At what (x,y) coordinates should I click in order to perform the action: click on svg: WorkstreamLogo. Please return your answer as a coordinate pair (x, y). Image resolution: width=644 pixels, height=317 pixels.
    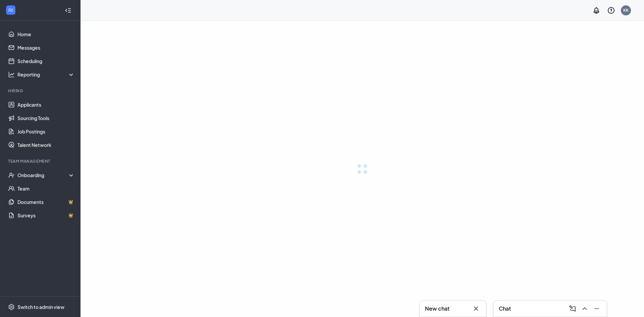
    Looking at the image, I should click on (11, 10).